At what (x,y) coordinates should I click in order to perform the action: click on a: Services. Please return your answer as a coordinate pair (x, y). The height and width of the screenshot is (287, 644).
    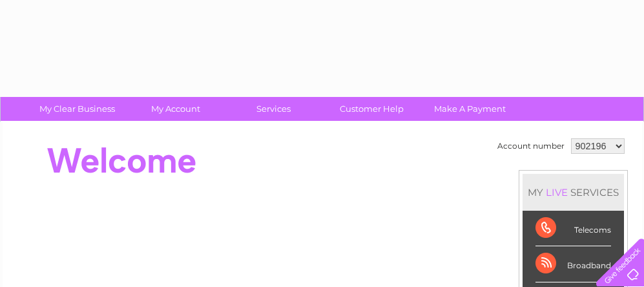
    Looking at the image, I should click on (273, 109).